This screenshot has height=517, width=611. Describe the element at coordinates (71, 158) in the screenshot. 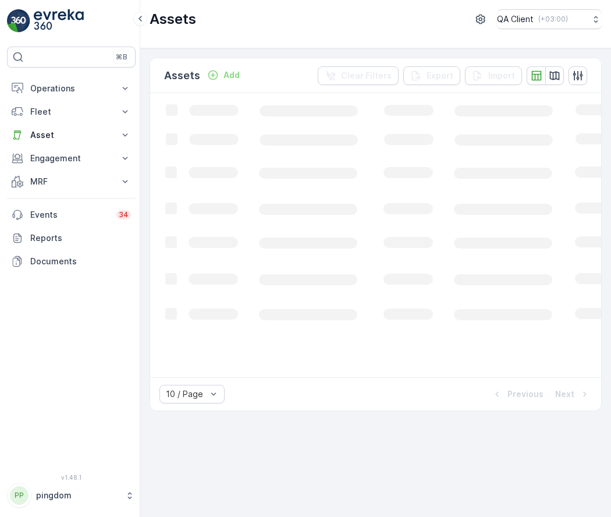

I see `p: Engagement` at that location.